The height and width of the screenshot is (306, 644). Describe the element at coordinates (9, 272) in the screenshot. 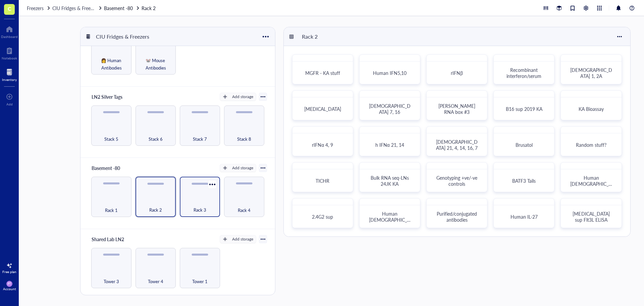

I see `div: Free plan` at that location.